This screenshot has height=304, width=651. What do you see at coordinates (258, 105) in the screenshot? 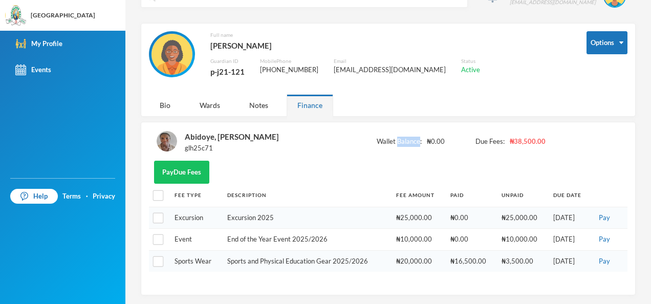
I see `div: Notes` at bounding box center [258, 105].